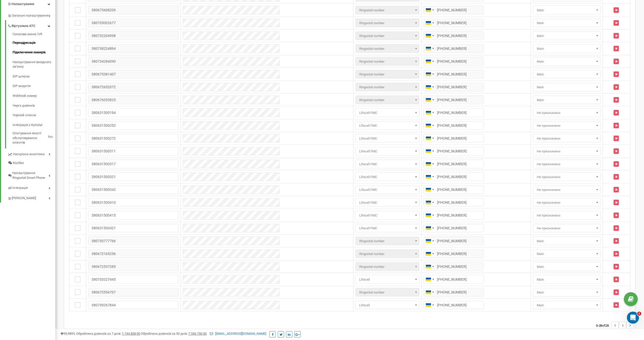 The image size is (644, 340). What do you see at coordinates (387, 280) in the screenshot?
I see `span: Lifecell` at bounding box center [387, 280].